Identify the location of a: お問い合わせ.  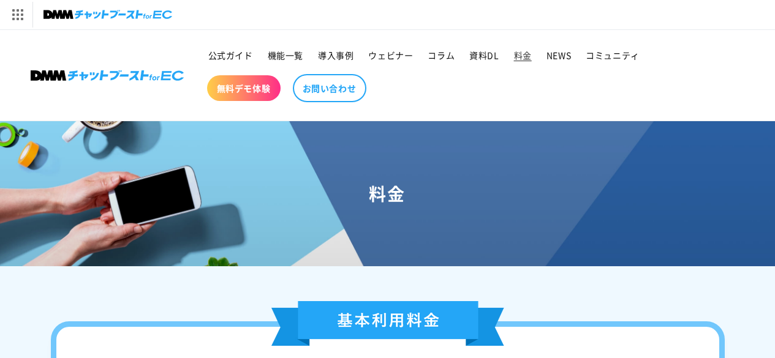
(330, 88).